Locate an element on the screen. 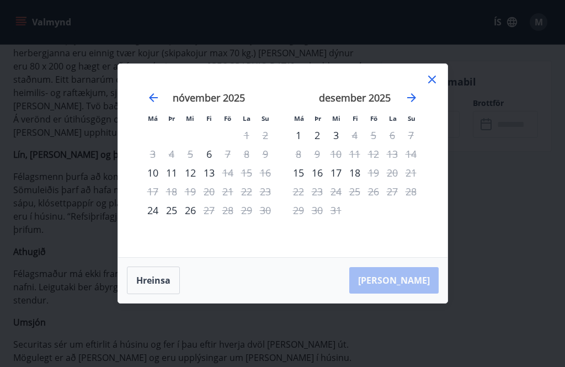  td: Not available. sunnudagur, 7. desember 2025 is located at coordinates (411, 135).